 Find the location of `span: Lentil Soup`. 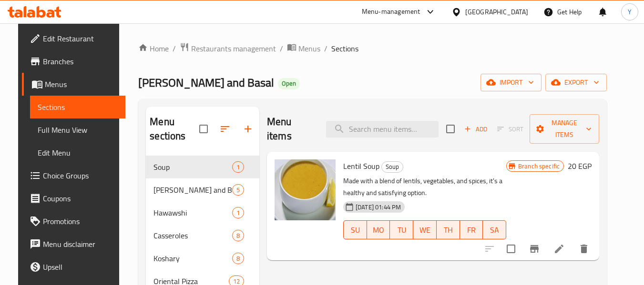

span: Lentil Soup is located at coordinates (361, 166).